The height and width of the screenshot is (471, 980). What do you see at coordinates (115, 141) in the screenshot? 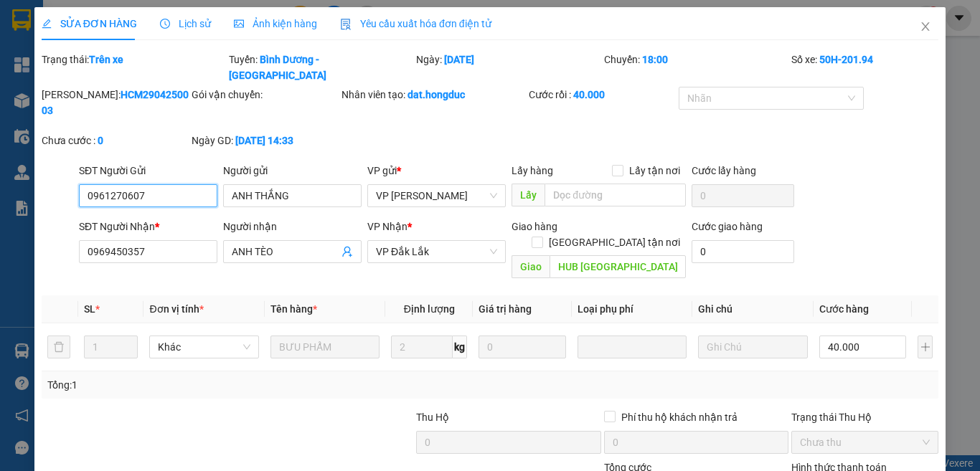
I see `div: Chưa cước :` at bounding box center [115, 141].